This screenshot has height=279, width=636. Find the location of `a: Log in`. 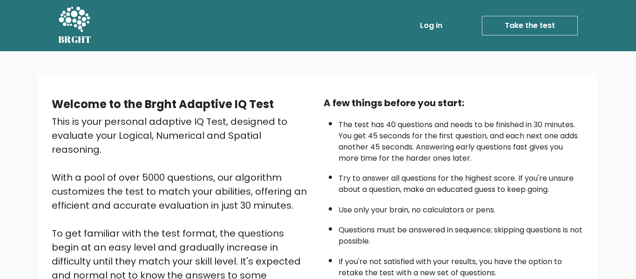

a: Log in is located at coordinates (431, 26).